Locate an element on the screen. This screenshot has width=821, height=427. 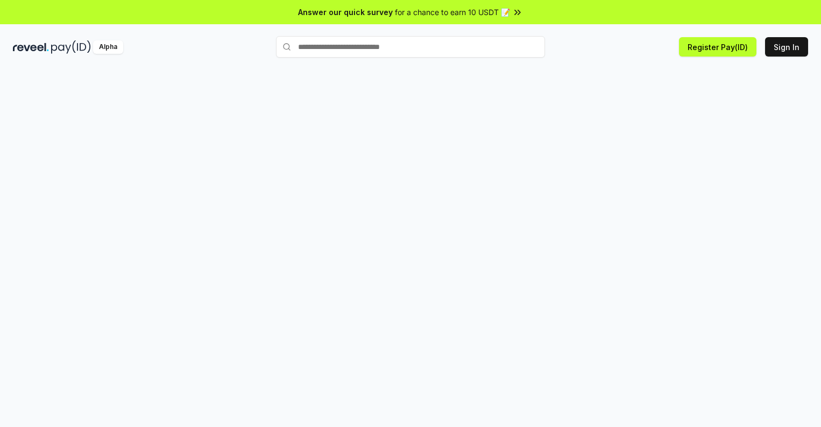
div: Alpha is located at coordinates (108, 47).